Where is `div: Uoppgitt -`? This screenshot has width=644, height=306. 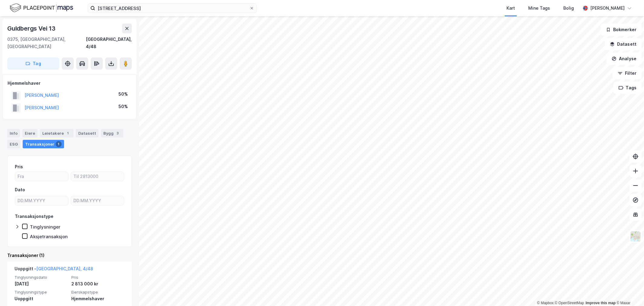
div: Uoppgitt - is located at coordinates (54, 270).